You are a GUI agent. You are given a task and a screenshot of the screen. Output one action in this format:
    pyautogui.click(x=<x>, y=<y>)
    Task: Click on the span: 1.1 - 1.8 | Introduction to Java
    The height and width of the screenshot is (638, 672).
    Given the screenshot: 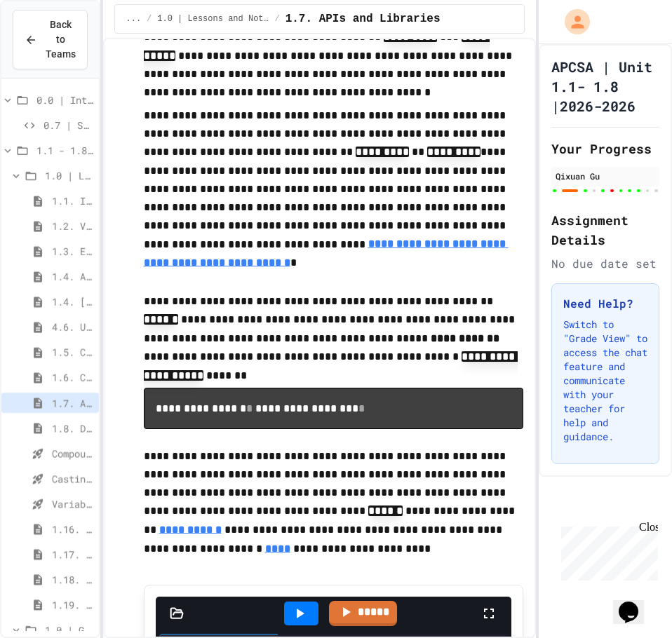 What is the action you would take?
    pyautogui.click(x=64, y=150)
    